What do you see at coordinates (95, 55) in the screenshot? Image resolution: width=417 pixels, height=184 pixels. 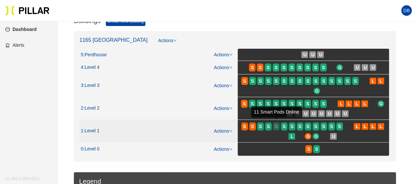 I see `span: : Penthouse` at bounding box center [95, 55].